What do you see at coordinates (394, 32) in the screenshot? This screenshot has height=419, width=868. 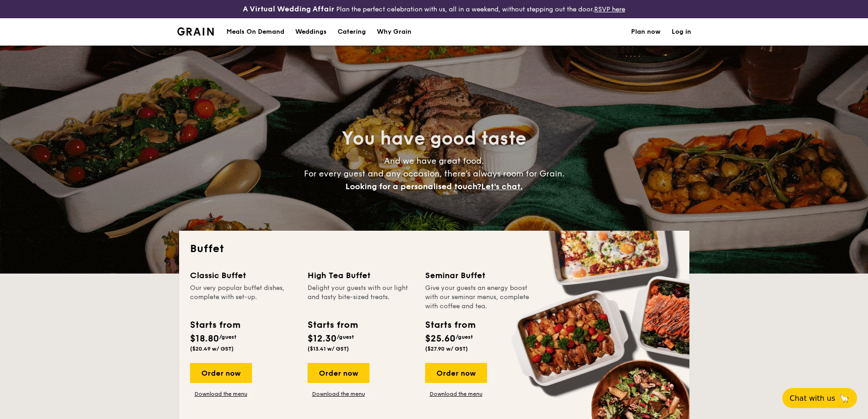 I see `a: Why Grain` at bounding box center [394, 32].